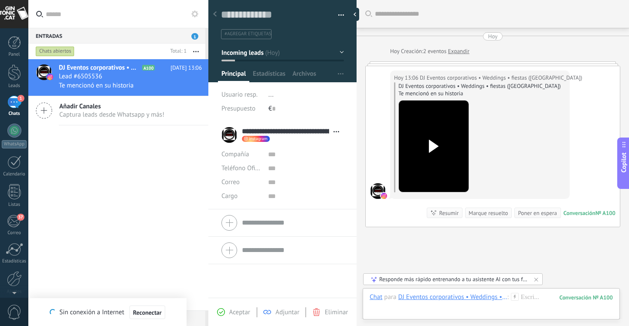 This screenshot has width=629, height=326. Describe the element at coordinates (14, 174) in the screenshot. I see `div: Calendario` at that location.